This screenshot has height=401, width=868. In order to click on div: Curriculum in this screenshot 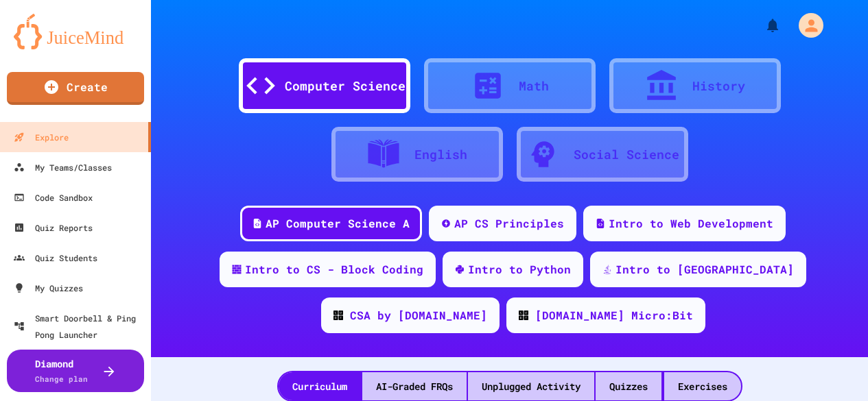, I will do `click(320, 386)`.